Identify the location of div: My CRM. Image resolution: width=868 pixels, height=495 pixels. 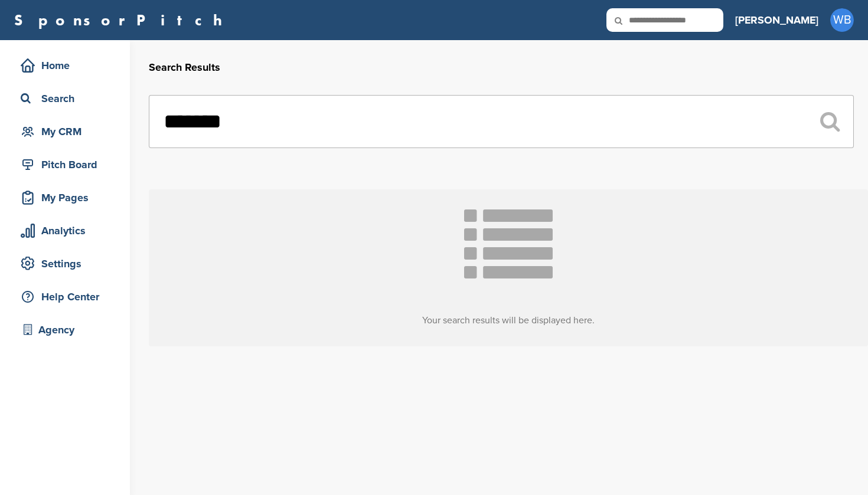
(68, 131).